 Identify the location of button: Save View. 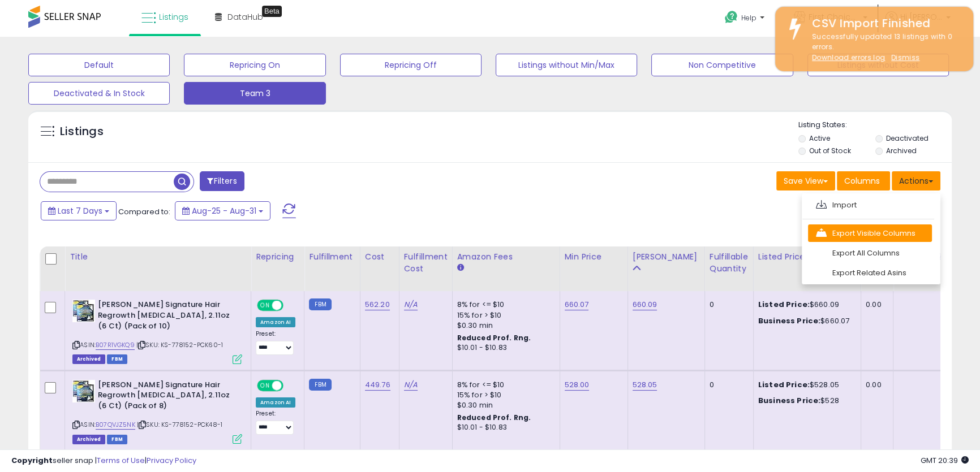
(806, 181).